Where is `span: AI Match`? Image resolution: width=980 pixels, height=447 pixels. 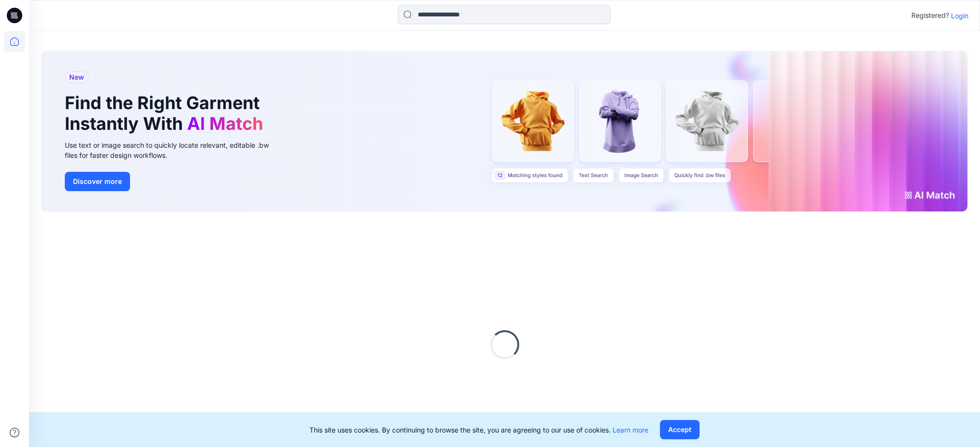
span: AI Match is located at coordinates (225, 124).